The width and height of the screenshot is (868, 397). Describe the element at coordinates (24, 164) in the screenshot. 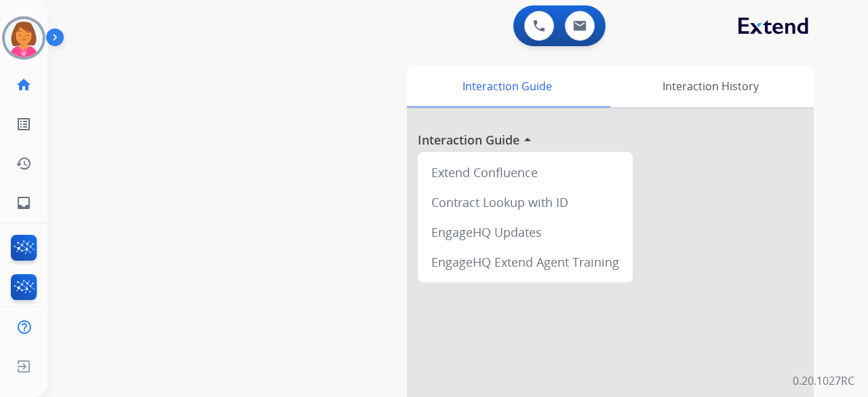

I see `mat-icon: history` at that location.